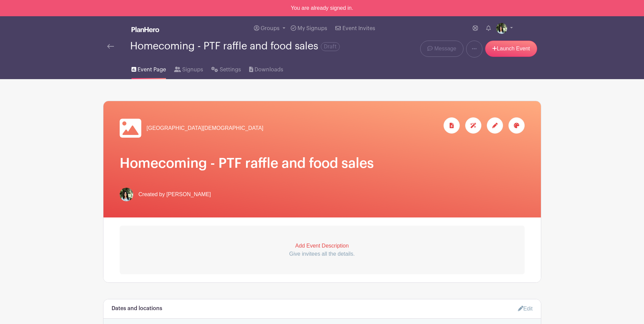 This screenshot has height=324, width=644. What do you see at coordinates (230, 70) in the screenshot?
I see `span: Settings` at bounding box center [230, 70].